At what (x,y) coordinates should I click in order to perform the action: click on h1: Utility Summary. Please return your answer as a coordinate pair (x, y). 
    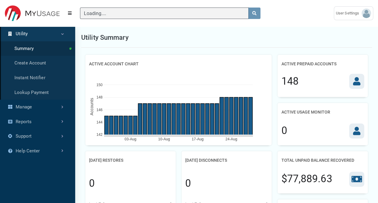
    Looking at the image, I should click on (105, 37).